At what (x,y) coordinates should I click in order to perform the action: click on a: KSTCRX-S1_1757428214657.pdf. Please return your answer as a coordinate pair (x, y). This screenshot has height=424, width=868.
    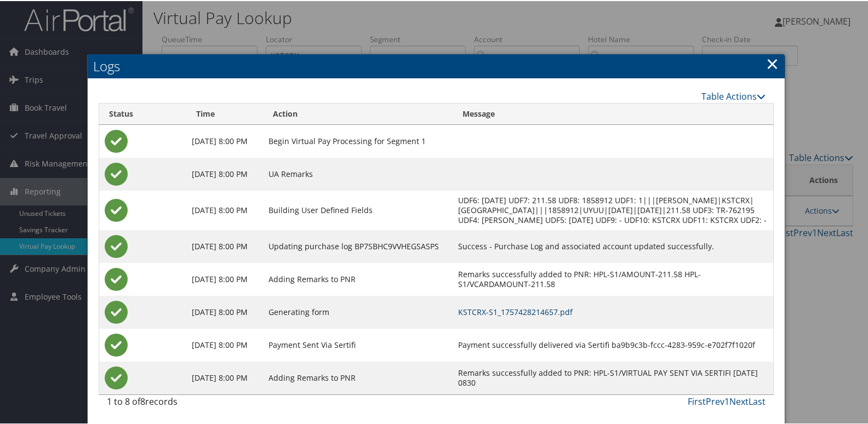
    Looking at the image, I should click on (515, 310).